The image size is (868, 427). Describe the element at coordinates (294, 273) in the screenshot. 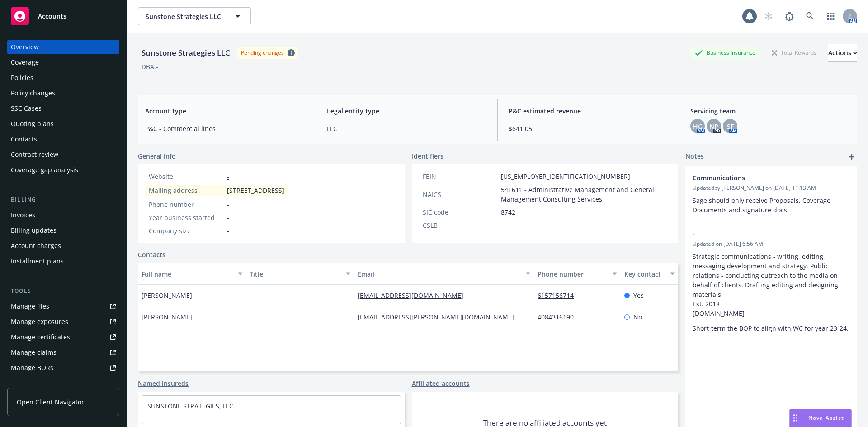

I see `div: Title` at that location.